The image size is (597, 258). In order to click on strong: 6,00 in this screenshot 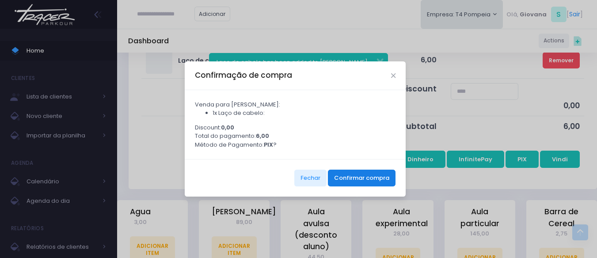, I will do `click(262, 136)`.